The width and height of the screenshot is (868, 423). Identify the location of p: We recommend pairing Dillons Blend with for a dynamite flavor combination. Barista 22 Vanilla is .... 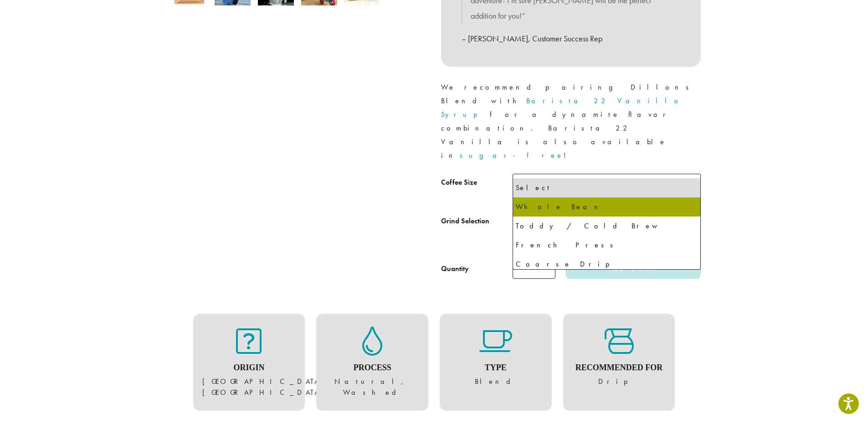
(571, 121).